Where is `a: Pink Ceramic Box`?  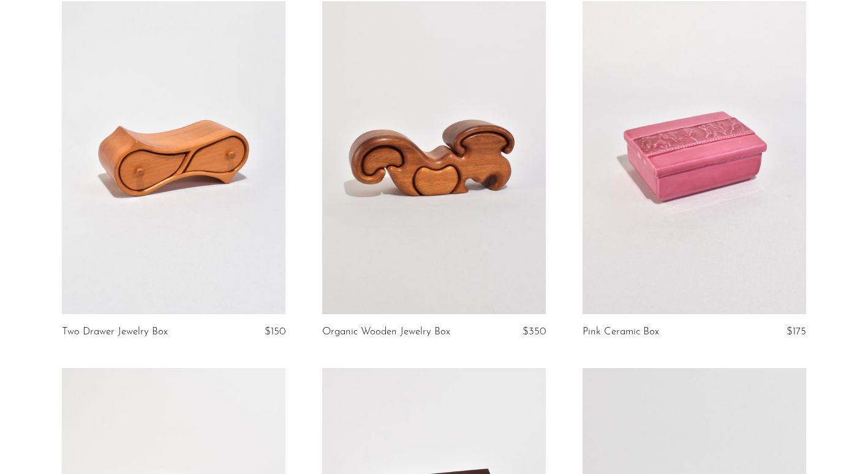
a: Pink Ceramic Box is located at coordinates (620, 332).